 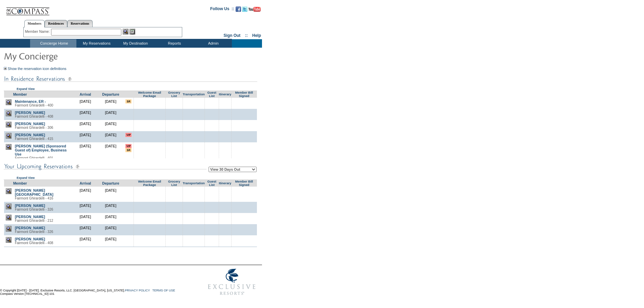 What do you see at coordinates (34, 220) in the screenshot?
I see `span: Fairmont Ghirardelli - 212` at bounding box center [34, 220].